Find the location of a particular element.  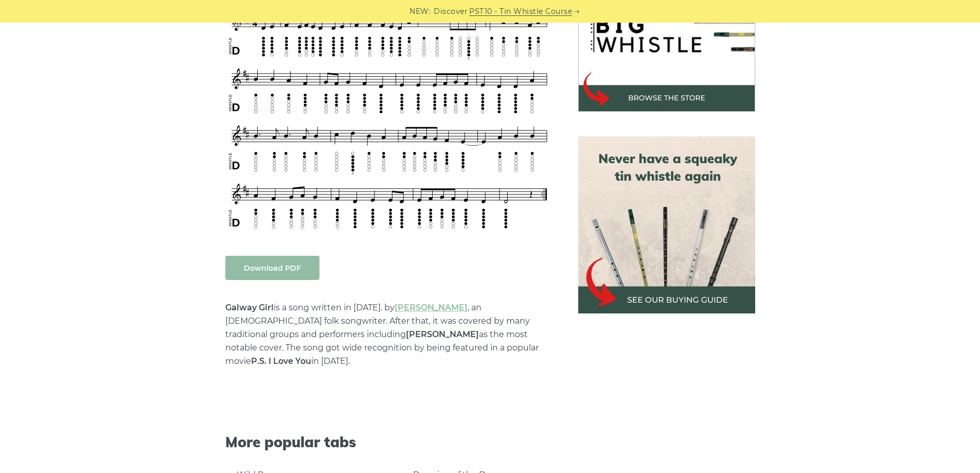

a: Download PDF is located at coordinates (272, 267).